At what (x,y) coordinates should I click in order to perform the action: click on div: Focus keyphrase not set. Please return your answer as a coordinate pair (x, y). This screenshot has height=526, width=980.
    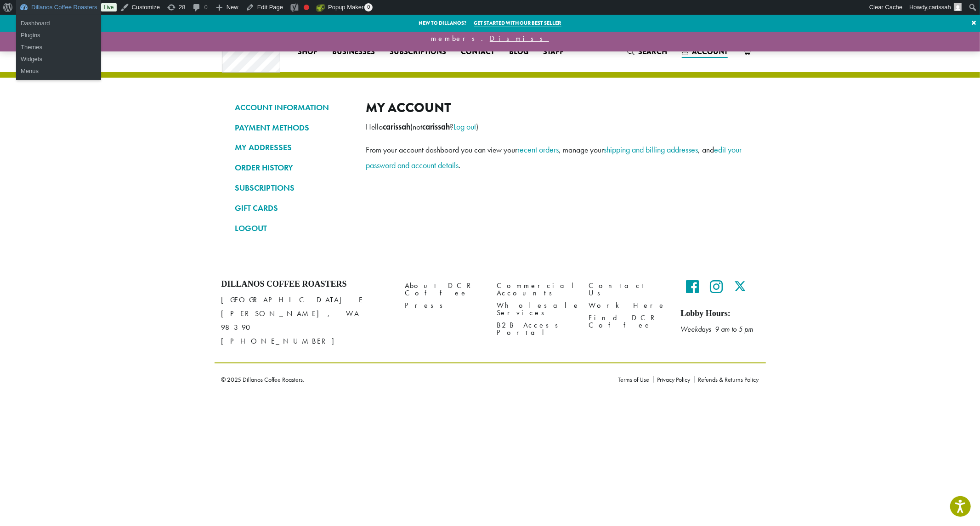
    Looking at the image, I should click on (307, 7).